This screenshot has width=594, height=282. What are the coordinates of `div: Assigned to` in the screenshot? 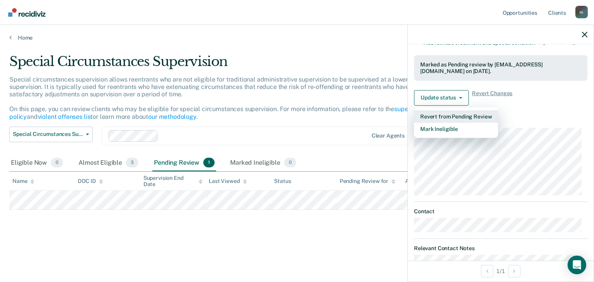 It's located at (423, 181).